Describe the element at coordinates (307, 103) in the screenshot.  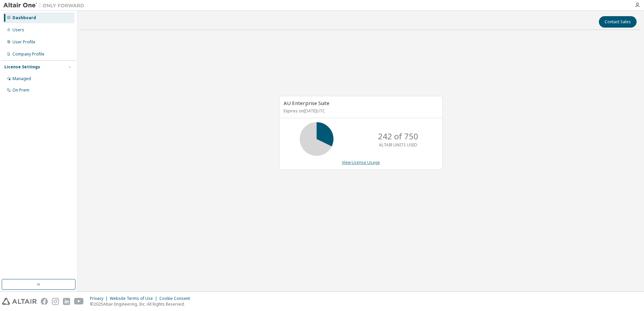
I see `span: AU Enterprise Suite` at that location.